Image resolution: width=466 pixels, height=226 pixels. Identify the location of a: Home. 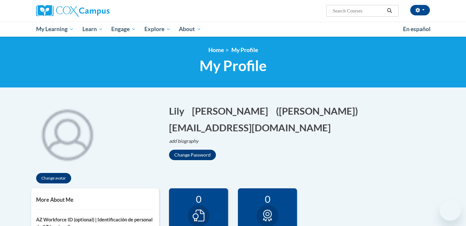
(216, 50).